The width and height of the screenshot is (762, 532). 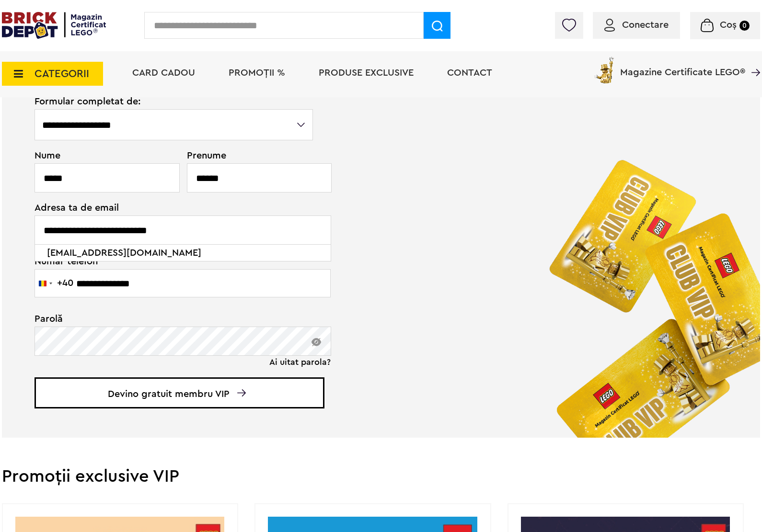 I want to click on a: Produse exclusive, so click(x=367, y=73).